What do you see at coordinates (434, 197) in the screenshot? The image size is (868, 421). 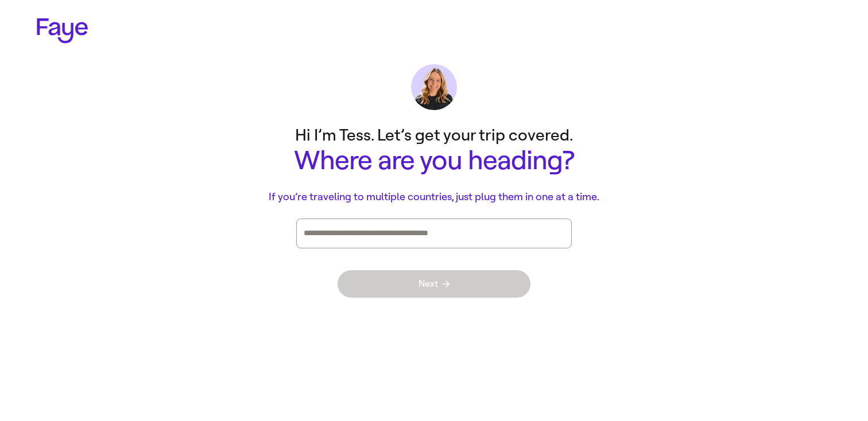 I see `p: If you’re traveling to multiple countries, just plug them in one at a time.` at bounding box center [434, 197].